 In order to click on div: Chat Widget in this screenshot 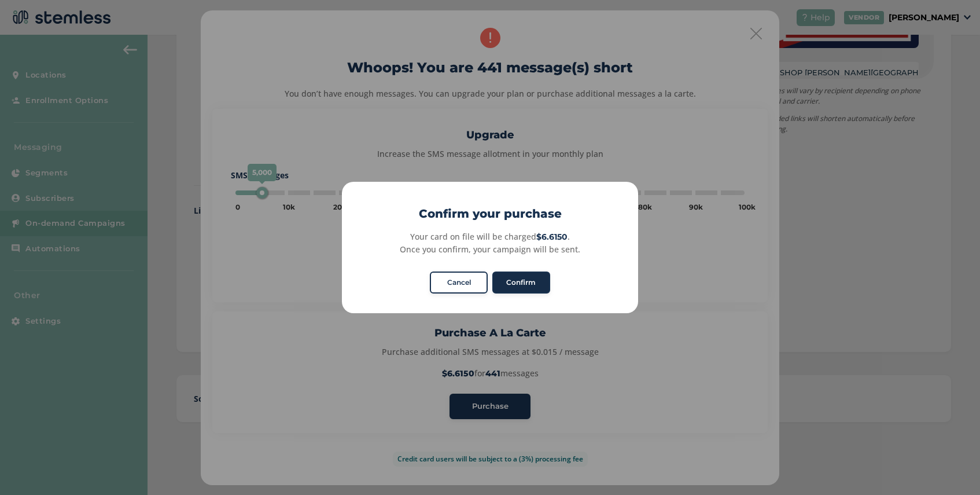, I will do `click(951, 467)`.